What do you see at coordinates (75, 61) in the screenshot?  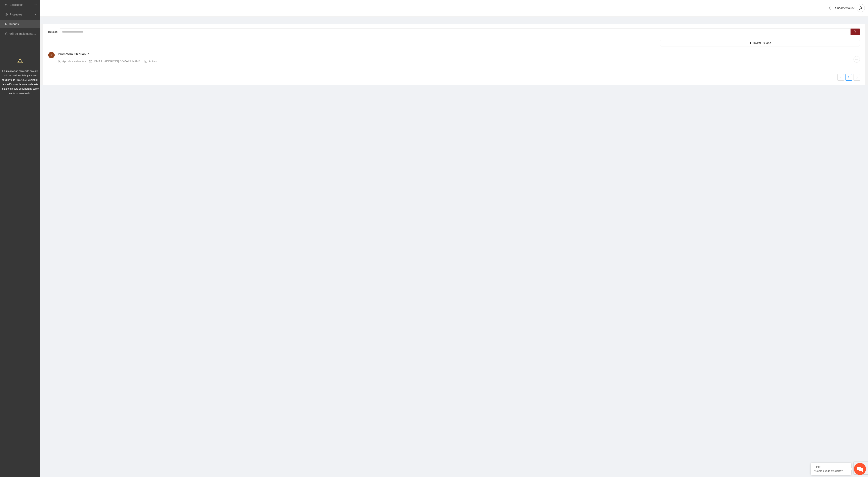 I see `div: App de asistencias` at bounding box center [75, 61].